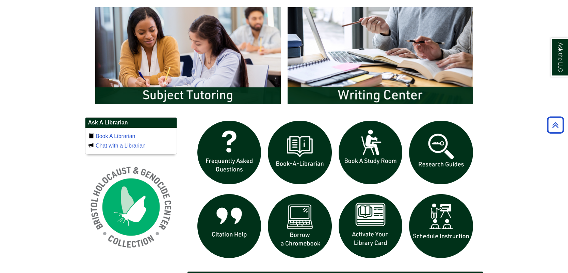 This screenshot has width=568, height=273. I want to click on img: Subject Tutoring Information, so click(188, 55).